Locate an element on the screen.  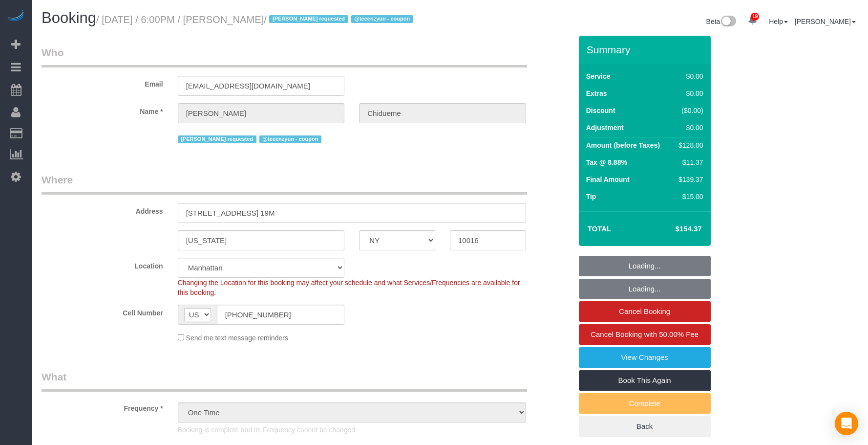
label: Name * is located at coordinates (102, 110).